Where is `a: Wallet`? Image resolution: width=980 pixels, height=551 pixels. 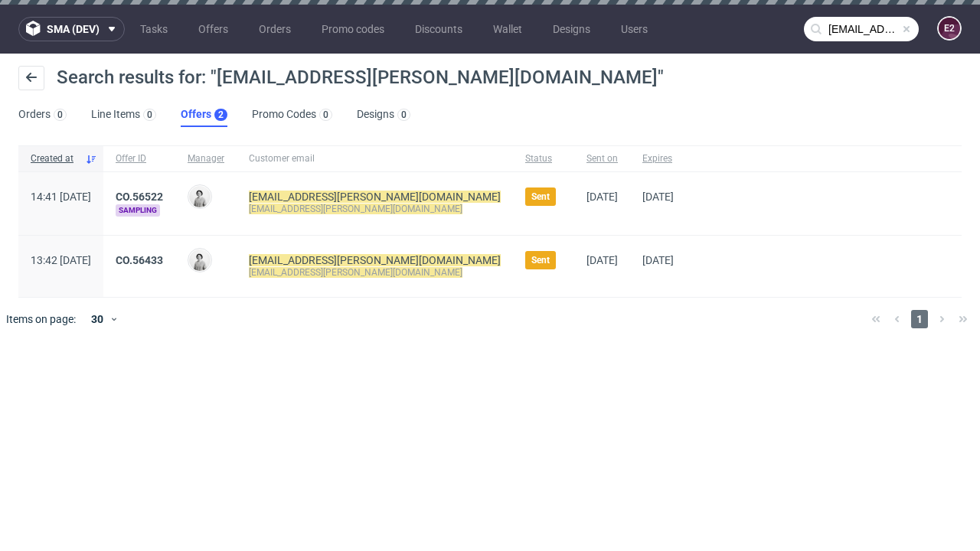 a: Wallet is located at coordinates (507, 29).